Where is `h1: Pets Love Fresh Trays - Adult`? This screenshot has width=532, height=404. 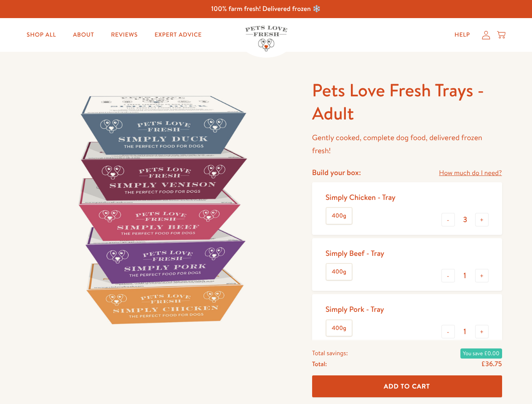
h1: Pets Love Fresh Trays - Adult is located at coordinates (406, 101).